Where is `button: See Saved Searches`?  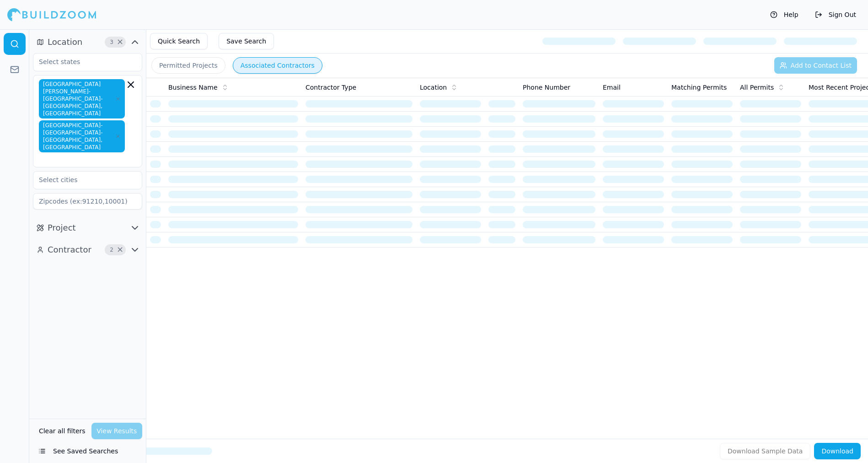
button: See Saved Searches is located at coordinates (88, 451).